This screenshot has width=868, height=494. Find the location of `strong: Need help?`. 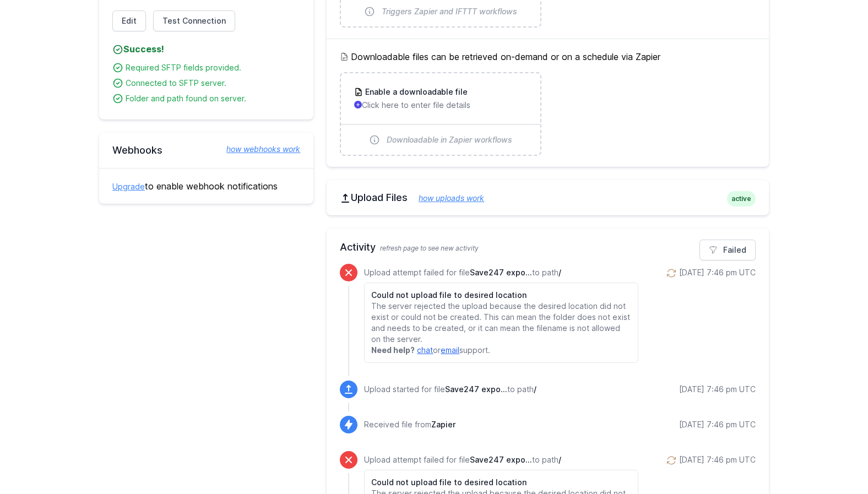

strong: Need help? is located at coordinates (393, 350).